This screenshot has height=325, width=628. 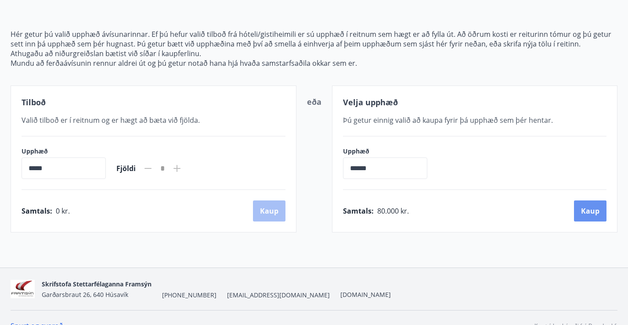 What do you see at coordinates (97, 284) in the screenshot?
I see `span: Skrifstofa Stettarfélaganna Framsýn` at bounding box center [97, 284].